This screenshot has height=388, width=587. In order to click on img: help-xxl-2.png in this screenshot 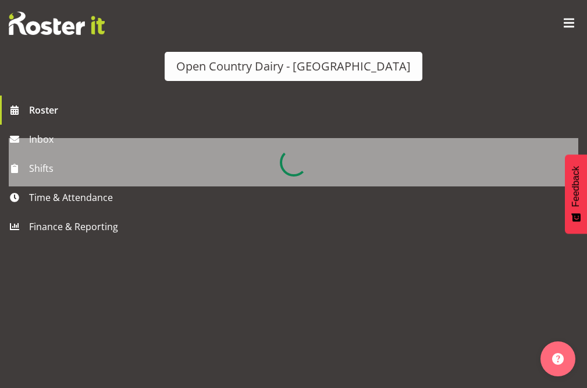, I will do `click(558, 359)`.